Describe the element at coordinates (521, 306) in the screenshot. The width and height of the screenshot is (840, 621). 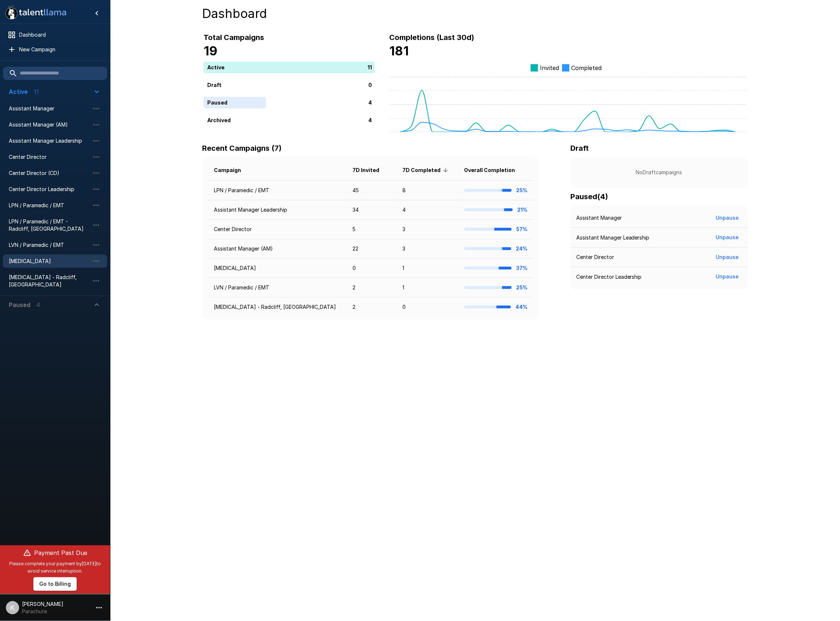
I see `b: 44%` at that location.